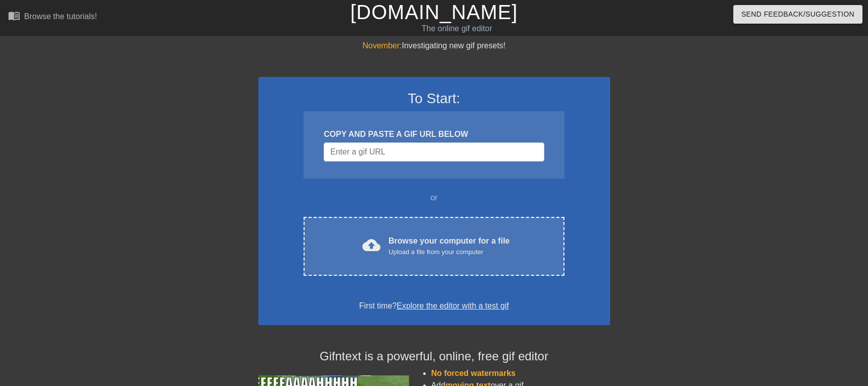 The image size is (868, 386). Describe the element at coordinates (452, 306) in the screenshot. I see `a: Explore the editor with a test gif` at that location.